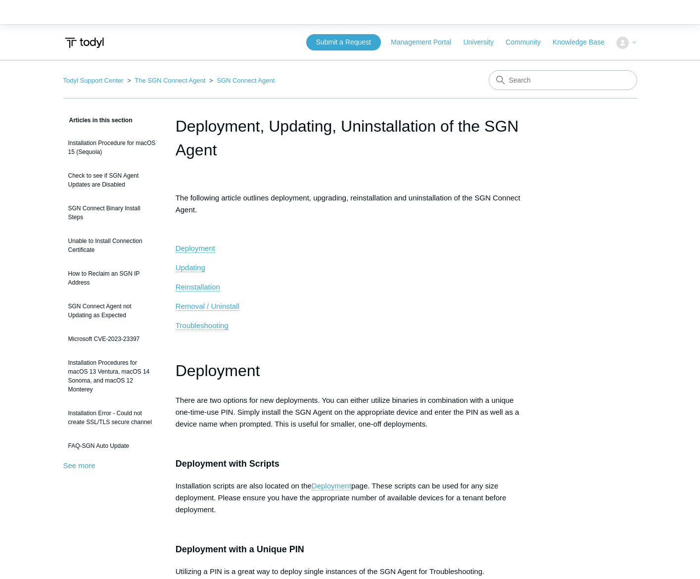  What do you see at coordinates (112, 339) in the screenshot?
I see `a: Microsoft CVE-2023-23397` at bounding box center [112, 339].